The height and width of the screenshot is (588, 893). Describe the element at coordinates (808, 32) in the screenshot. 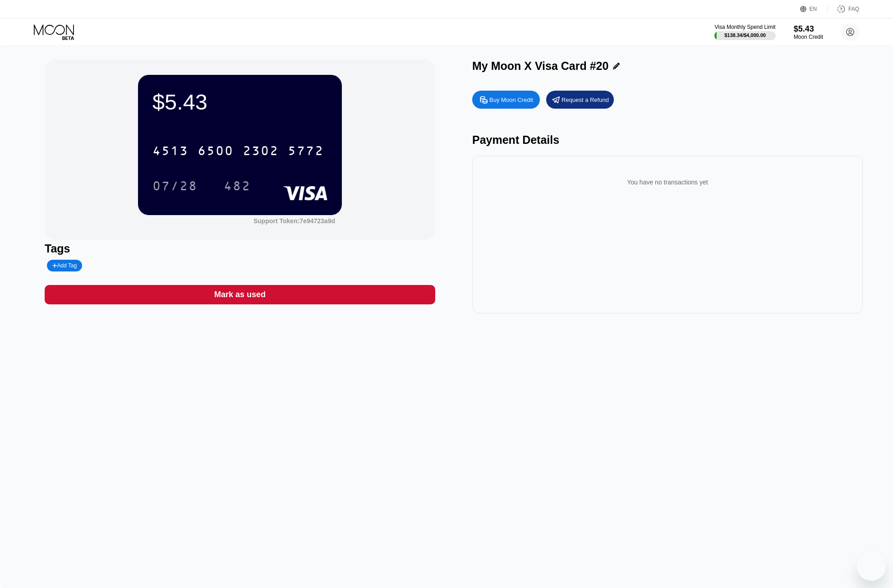

I see `div: $5.43Moon Credit` at that location.